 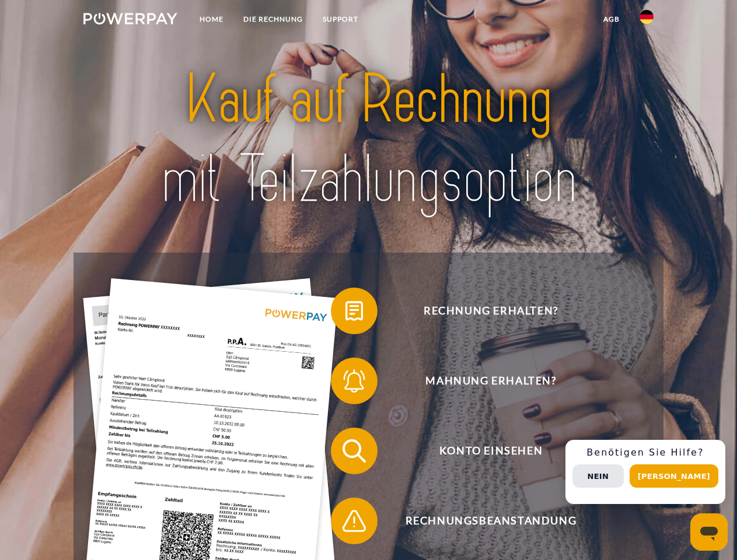 I want to click on img: qb_warning.svg, so click(x=355, y=521).